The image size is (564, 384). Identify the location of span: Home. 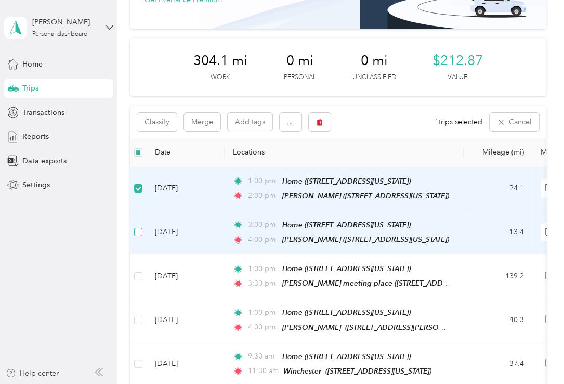
(32, 64).